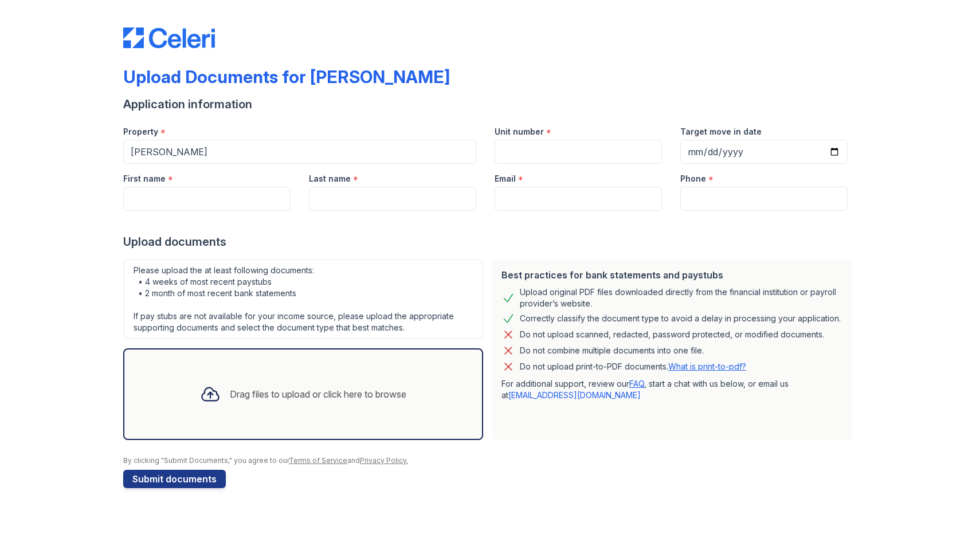 This screenshot has width=980, height=550. What do you see at coordinates (141, 132) in the screenshot?
I see `label: Property` at bounding box center [141, 132].